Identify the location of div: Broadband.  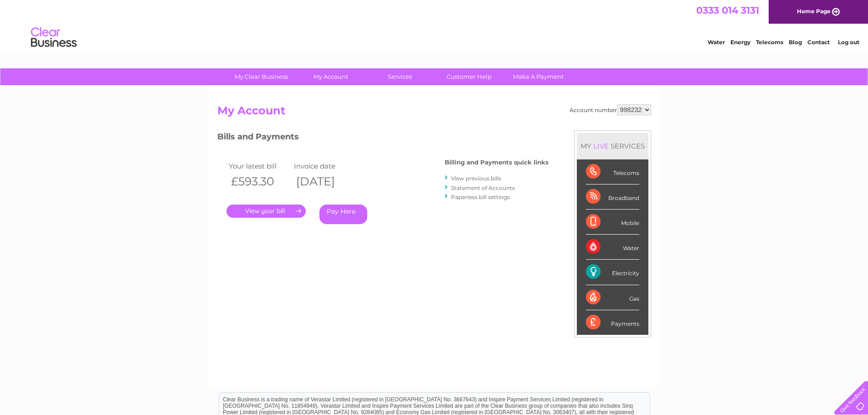
(613, 197).